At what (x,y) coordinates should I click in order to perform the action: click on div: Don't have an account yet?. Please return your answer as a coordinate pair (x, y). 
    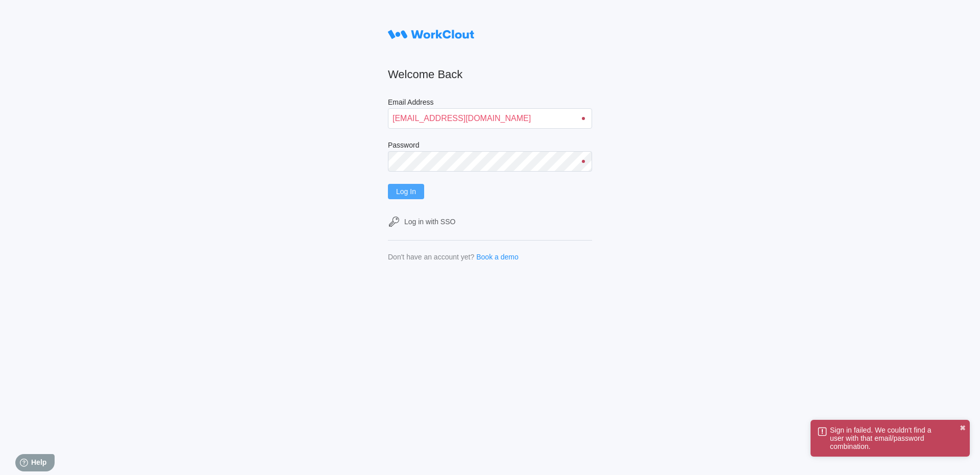
    Looking at the image, I should click on (431, 257).